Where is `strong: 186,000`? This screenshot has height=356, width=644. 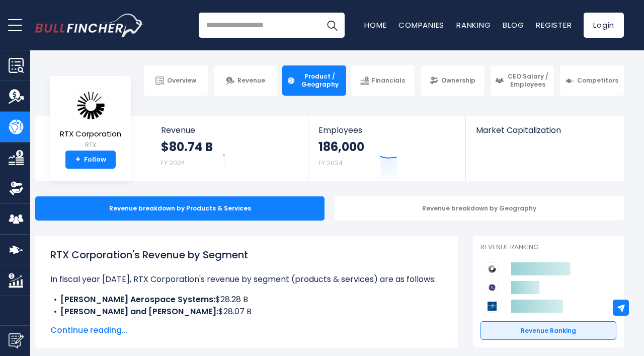 strong: 186,000 is located at coordinates (341, 147).